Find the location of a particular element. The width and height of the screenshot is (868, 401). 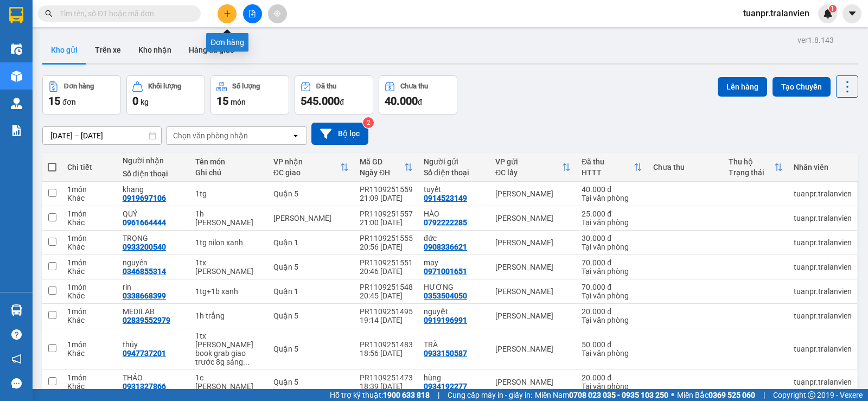

div: Khối lượng is located at coordinates (164, 86).